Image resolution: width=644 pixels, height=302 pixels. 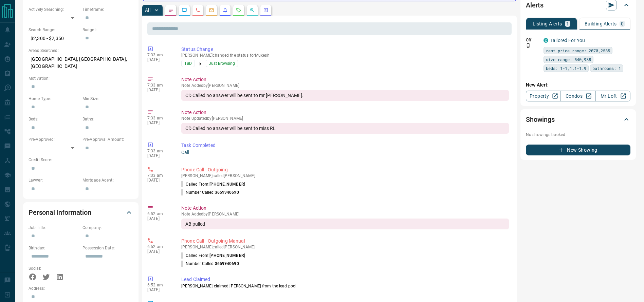 What do you see at coordinates (253, 11) in the screenshot?
I see `svg: Opportunities` at bounding box center [253, 11].